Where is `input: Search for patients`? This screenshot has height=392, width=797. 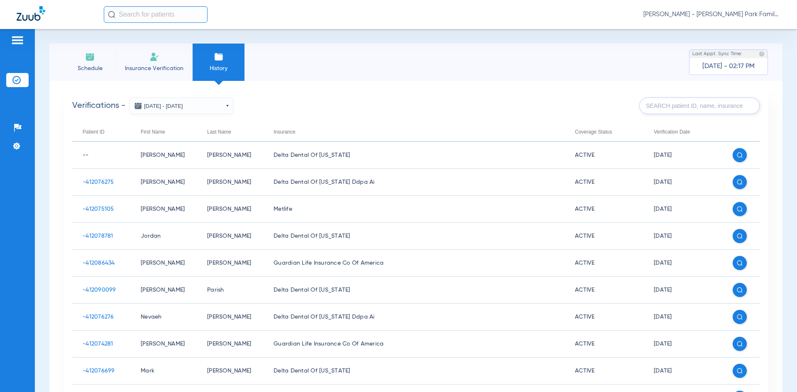 input: Search for patients is located at coordinates (156, 15).